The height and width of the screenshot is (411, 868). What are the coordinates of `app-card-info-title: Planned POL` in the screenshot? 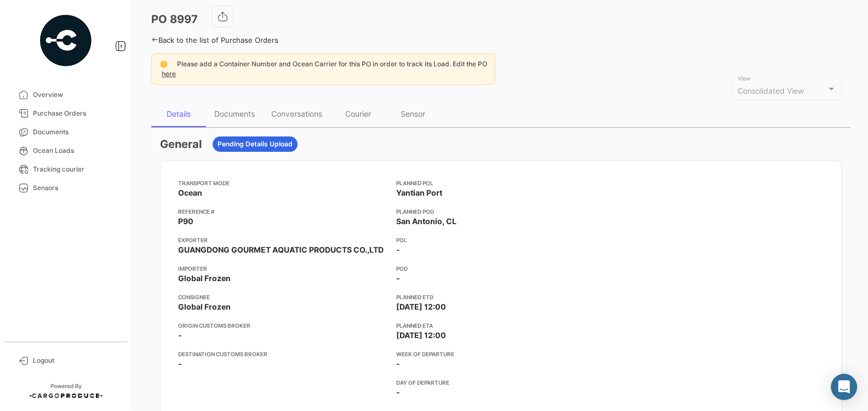 It's located at (501, 183).